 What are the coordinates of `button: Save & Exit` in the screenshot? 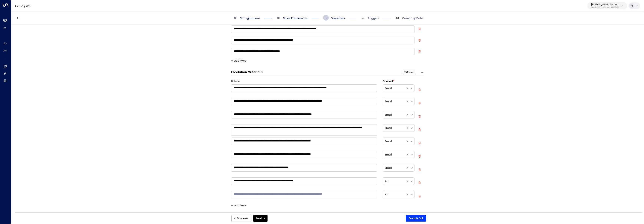 It's located at (416, 219).